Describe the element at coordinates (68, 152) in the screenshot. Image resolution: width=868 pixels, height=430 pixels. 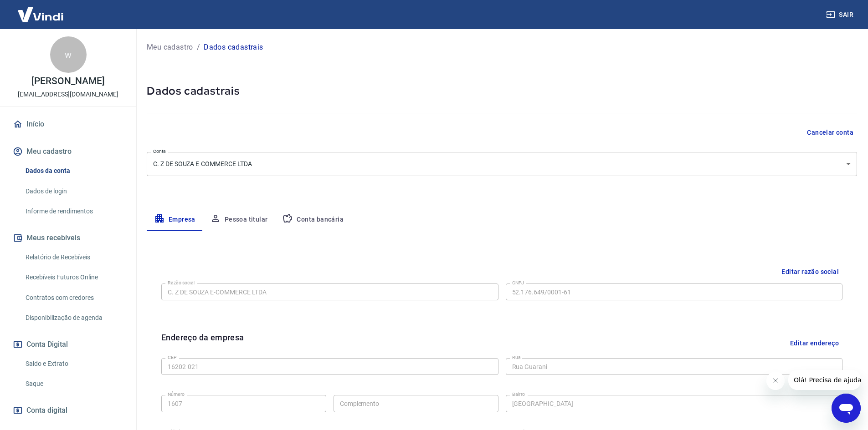
I see `button: Meu cadastro` at that location.